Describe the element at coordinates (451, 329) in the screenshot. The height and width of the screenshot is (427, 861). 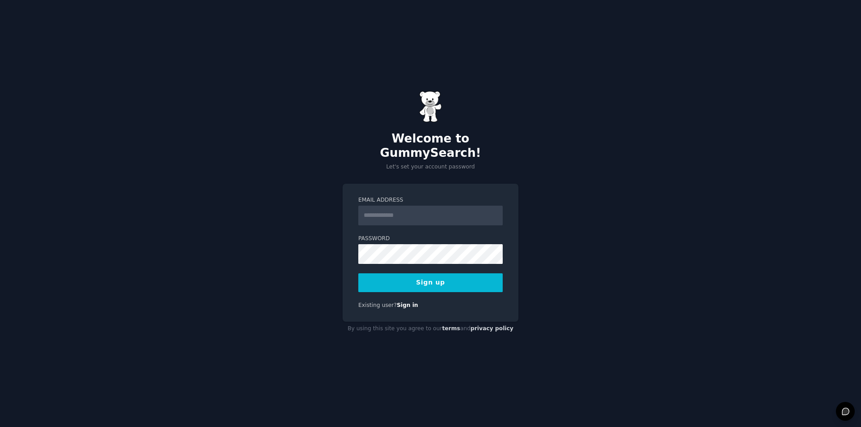
I see `a: terms` at that location.